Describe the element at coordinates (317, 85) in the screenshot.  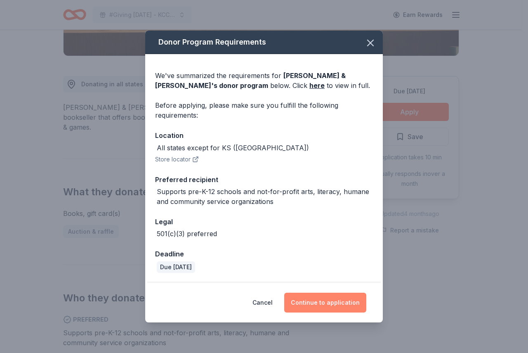
I see `a: here` at that location.